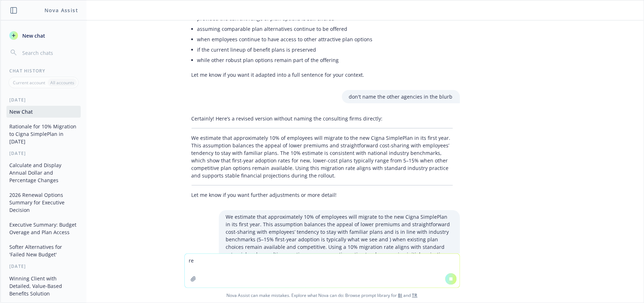 Image resolution: width=644 pixels, height=303 pixels. What do you see at coordinates (49, 53) in the screenshot?
I see `input: Search chats` at bounding box center [49, 53].